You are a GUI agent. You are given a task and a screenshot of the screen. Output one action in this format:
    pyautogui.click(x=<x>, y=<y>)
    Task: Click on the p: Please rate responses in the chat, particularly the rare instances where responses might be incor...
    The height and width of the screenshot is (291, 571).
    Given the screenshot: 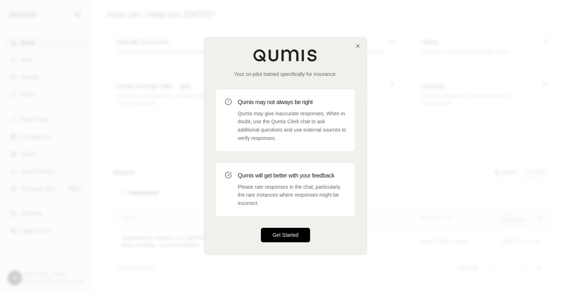 What is the action you would take?
    pyautogui.click(x=292, y=195)
    